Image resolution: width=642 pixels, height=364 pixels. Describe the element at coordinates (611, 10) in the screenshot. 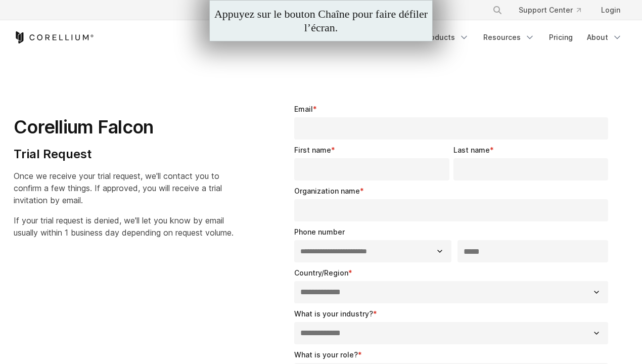

I see `a: Login` at that location.